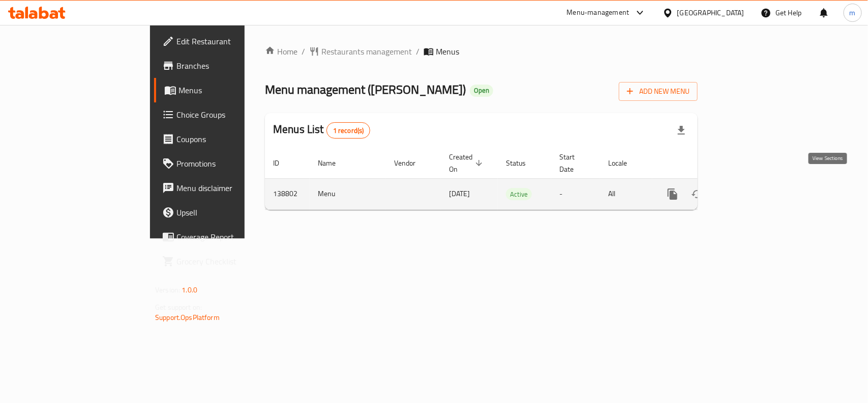 The width and height of the screenshot is (868, 403). Describe the element at coordinates (519, 194) in the screenshot. I see `span: Active` at that location.